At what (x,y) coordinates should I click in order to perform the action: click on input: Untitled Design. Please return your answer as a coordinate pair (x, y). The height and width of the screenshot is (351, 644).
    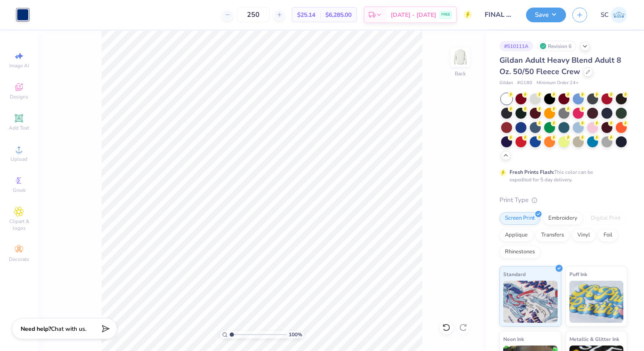
    Looking at the image, I should click on (499, 15).